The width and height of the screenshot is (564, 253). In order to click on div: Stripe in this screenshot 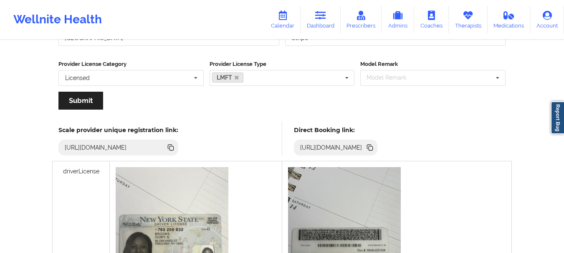, I will do `click(300, 38)`.